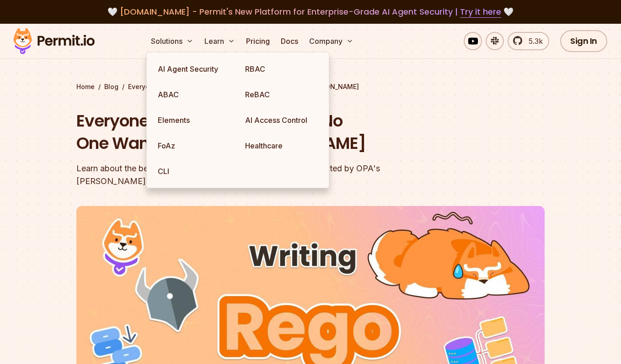  I want to click on button: Learn, so click(219, 41).